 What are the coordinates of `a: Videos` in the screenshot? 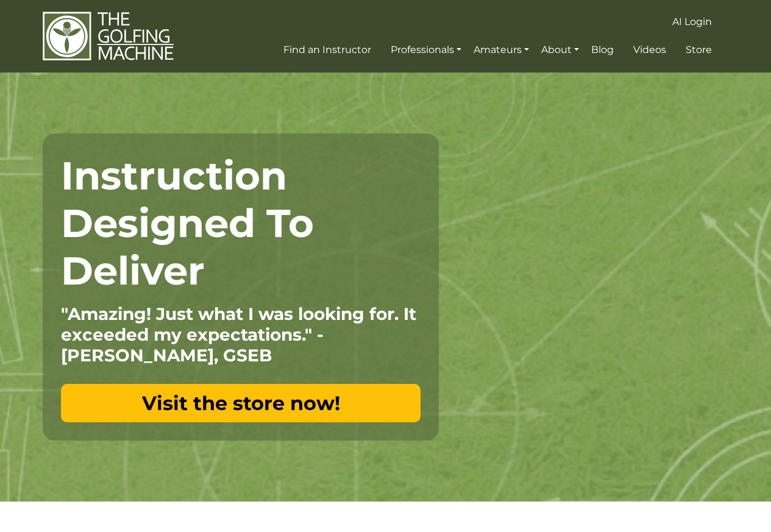 It's located at (649, 50).